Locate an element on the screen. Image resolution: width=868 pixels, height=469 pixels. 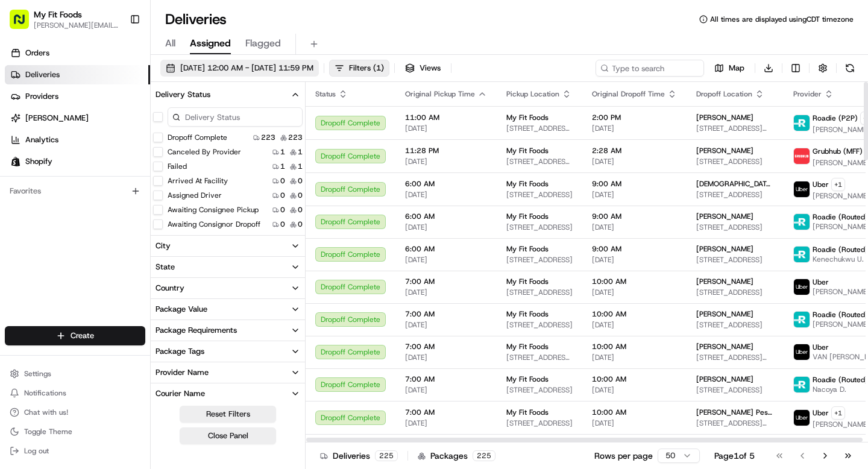
img: 5e692f75ce7d37001a5d71f1 is located at coordinates (802, 156).